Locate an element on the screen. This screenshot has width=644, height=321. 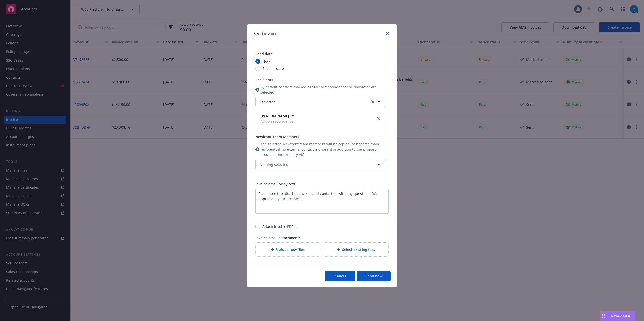
div: Attach invoice PDF file is located at coordinates (280, 227).